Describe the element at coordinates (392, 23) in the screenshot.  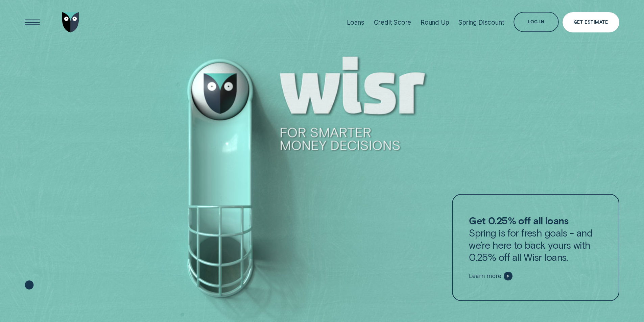
I see `div: Credit Score` at that location.